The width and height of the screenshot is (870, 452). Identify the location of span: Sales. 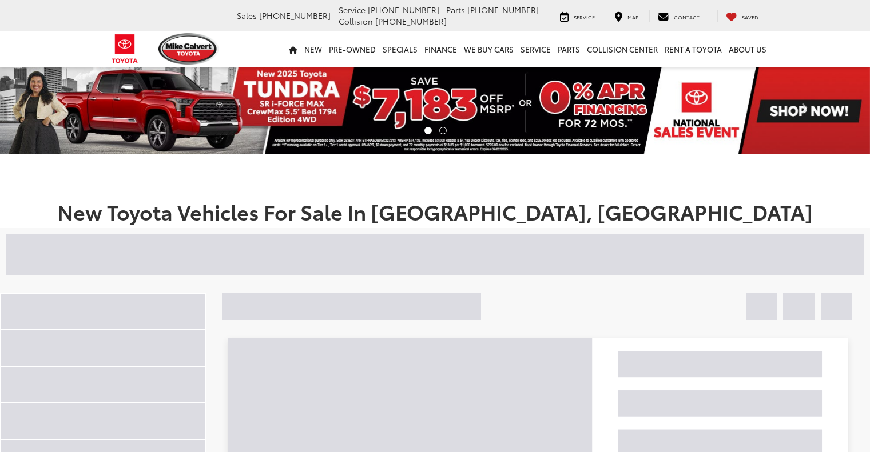
(246, 15).